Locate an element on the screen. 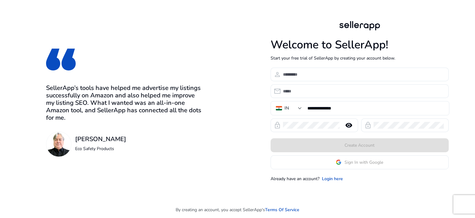 This screenshot has width=475, height=218. a: Terms Of Service is located at coordinates (282, 209).